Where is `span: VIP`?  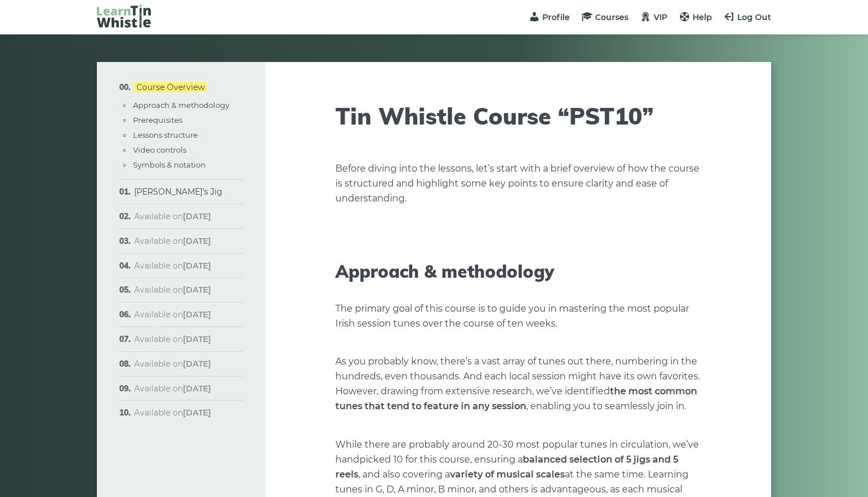
span: VIP is located at coordinates (660, 17).